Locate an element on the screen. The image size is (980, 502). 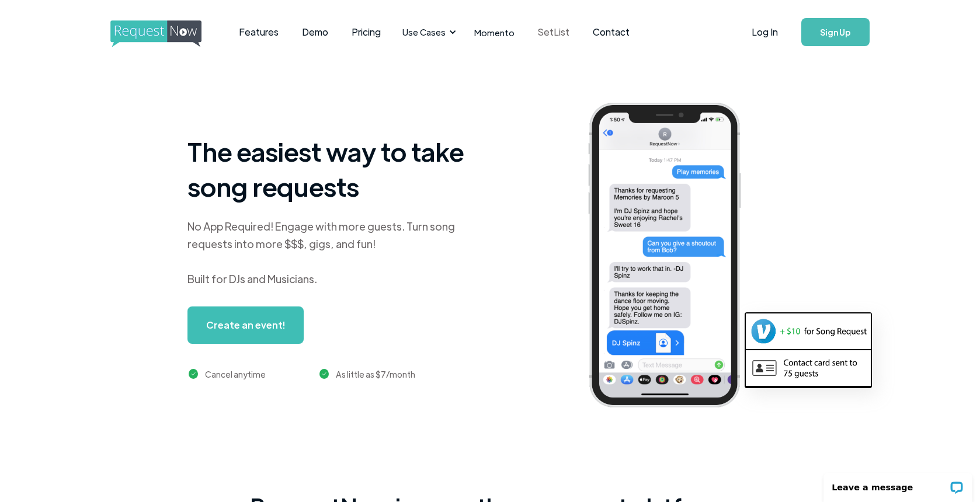
div: Cancel anytime is located at coordinates (236, 375).